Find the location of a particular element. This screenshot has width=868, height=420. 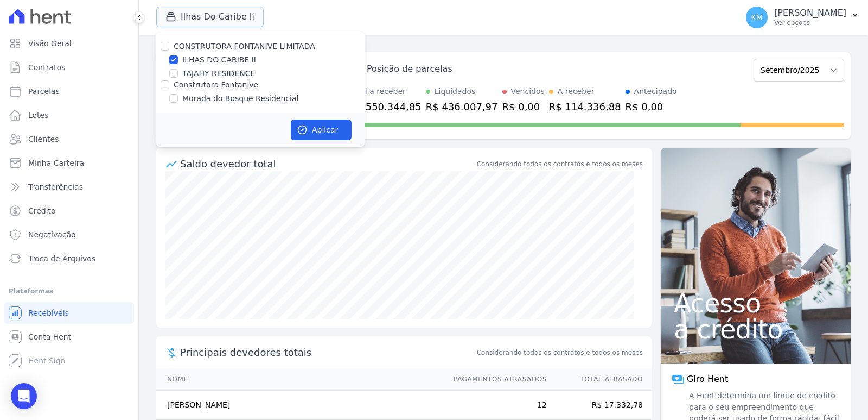

span: Lotes is located at coordinates (39, 115).